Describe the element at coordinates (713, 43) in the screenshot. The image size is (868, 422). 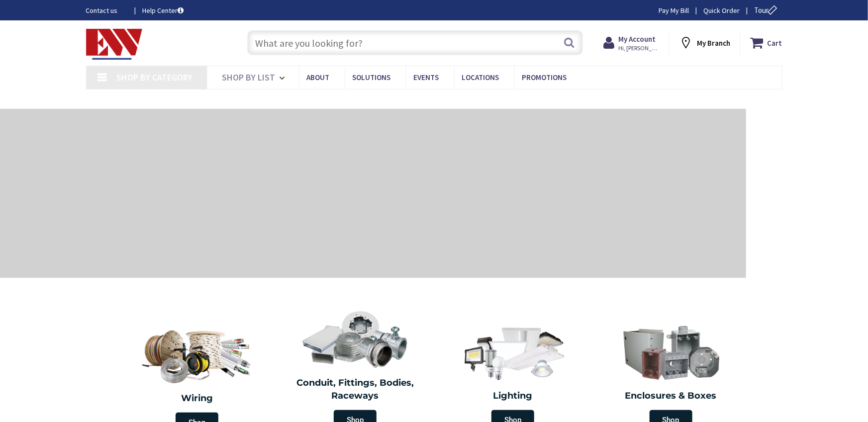
I see `strong: My Branch` at that location.